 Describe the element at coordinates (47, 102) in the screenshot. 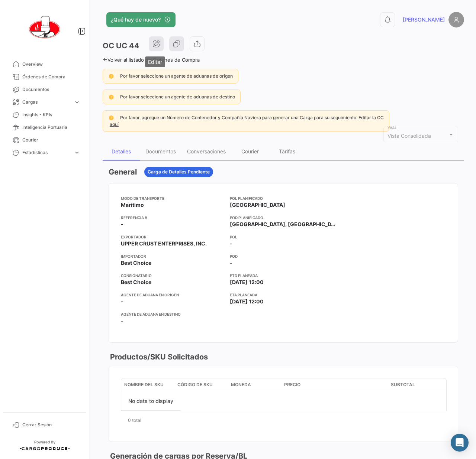

I see `span: Cargas` at that location.